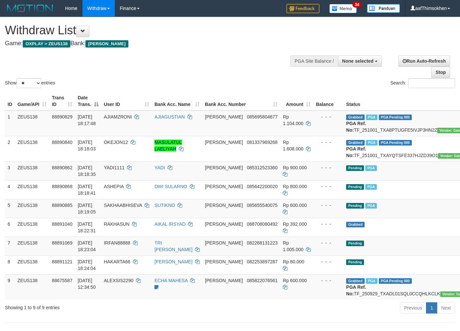 Image resolution: width=460 pixels, height=331 pixels. I want to click on span: 88890829, so click(62, 117).